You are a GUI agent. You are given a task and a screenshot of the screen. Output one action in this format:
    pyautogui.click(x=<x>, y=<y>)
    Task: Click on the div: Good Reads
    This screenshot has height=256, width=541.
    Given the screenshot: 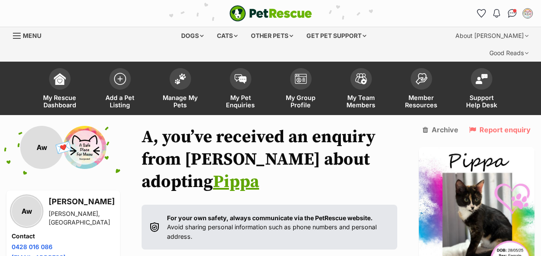 What is the action you would take?
    pyautogui.click(x=509, y=53)
    